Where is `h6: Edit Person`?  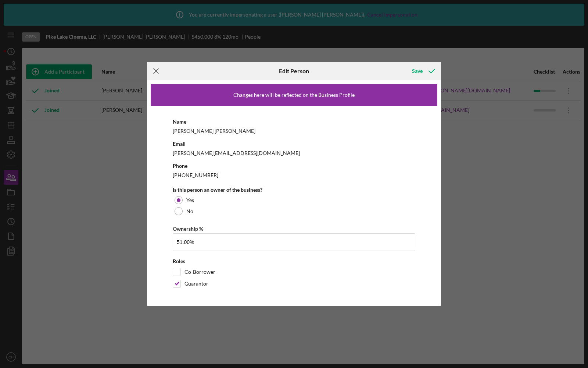
h6: Edit Person is located at coordinates (294, 71).